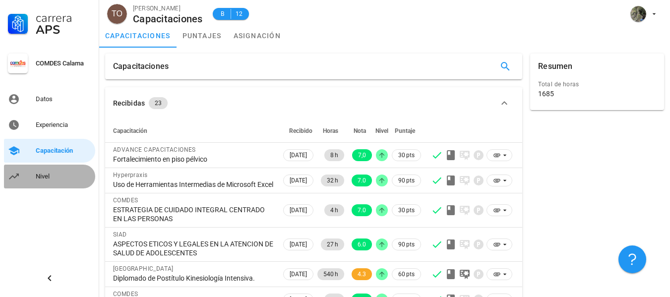 This screenshot has width=670, height=297. What do you see at coordinates (154, 150) in the screenshot?
I see `span: ADVANCE CAPACITACIONES` at bounding box center [154, 150].